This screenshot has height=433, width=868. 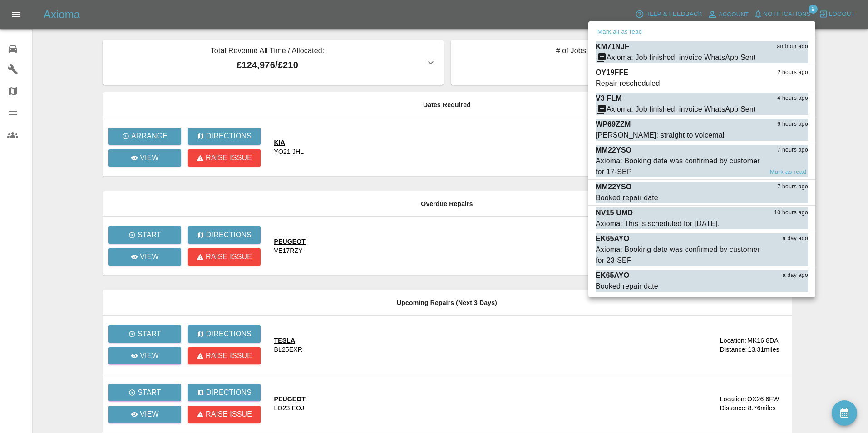 I want to click on p: OY19FFE, so click(x=612, y=73).